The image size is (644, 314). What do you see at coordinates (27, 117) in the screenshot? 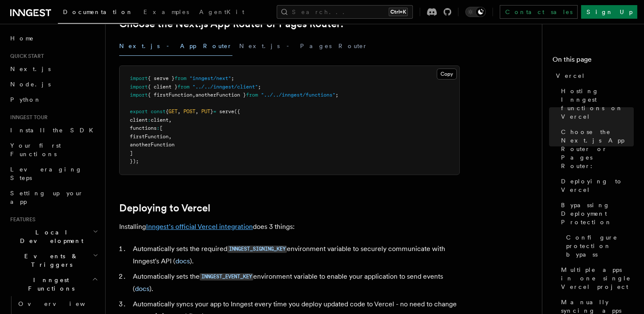
I see `span: Inngest tour` at bounding box center [27, 117].